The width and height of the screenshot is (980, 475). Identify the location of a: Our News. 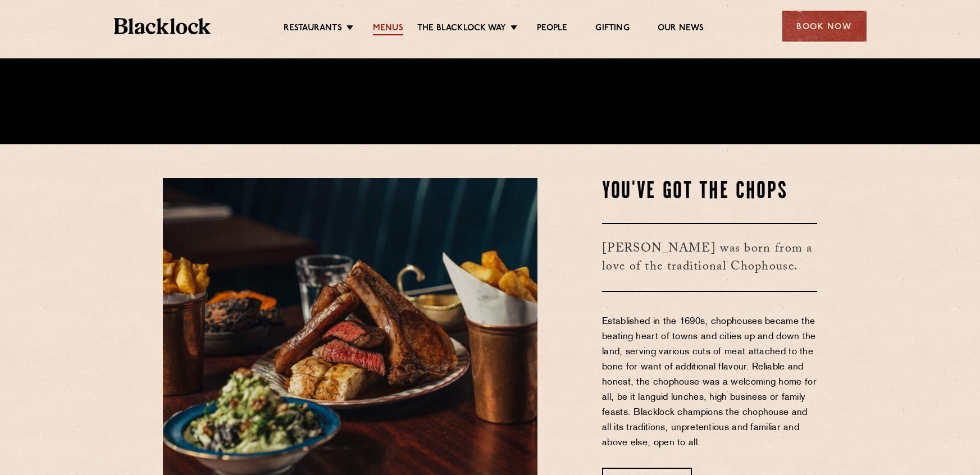
(681, 29).